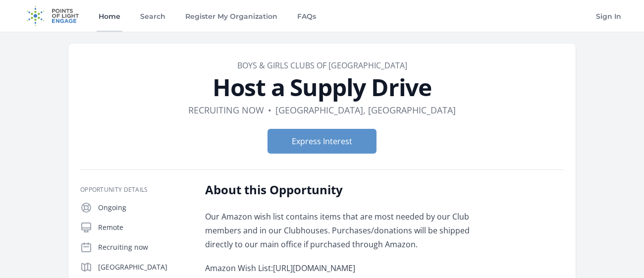  I want to click on dd: Recruiting now, so click(226, 110).